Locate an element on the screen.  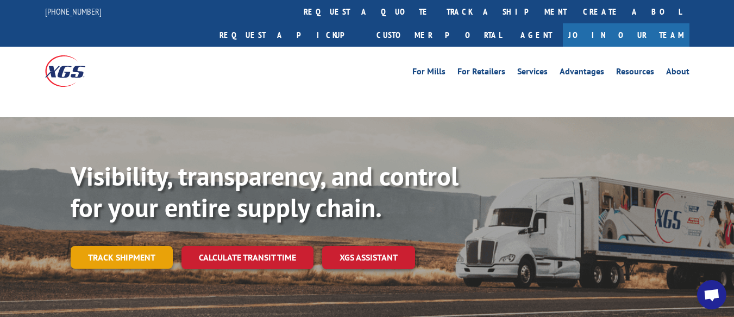
a: Join Our Team is located at coordinates (626, 35).